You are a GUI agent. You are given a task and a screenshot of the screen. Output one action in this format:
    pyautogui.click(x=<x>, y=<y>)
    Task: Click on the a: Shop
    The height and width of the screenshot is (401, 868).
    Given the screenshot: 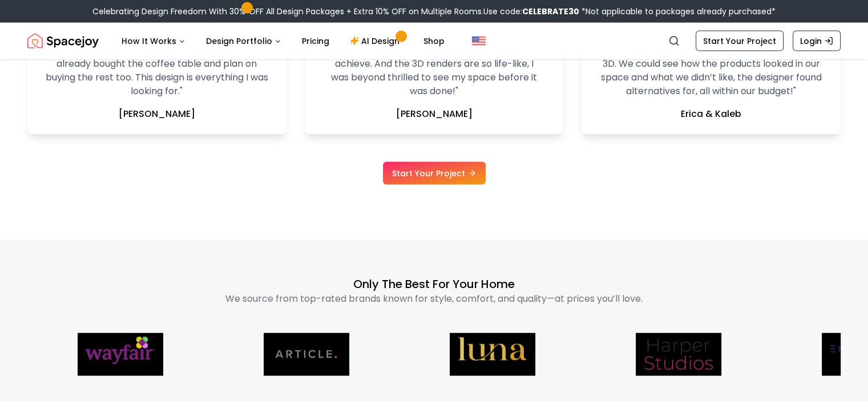 What is the action you would take?
    pyautogui.click(x=434, y=41)
    